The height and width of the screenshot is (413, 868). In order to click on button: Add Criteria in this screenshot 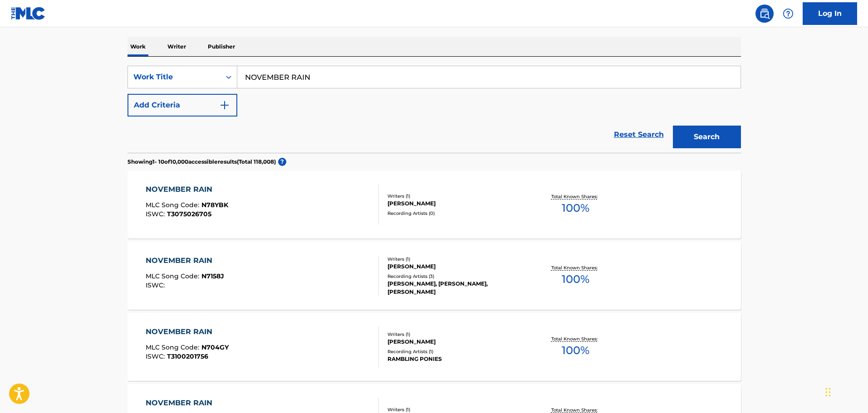, I will do `click(183, 105)`.